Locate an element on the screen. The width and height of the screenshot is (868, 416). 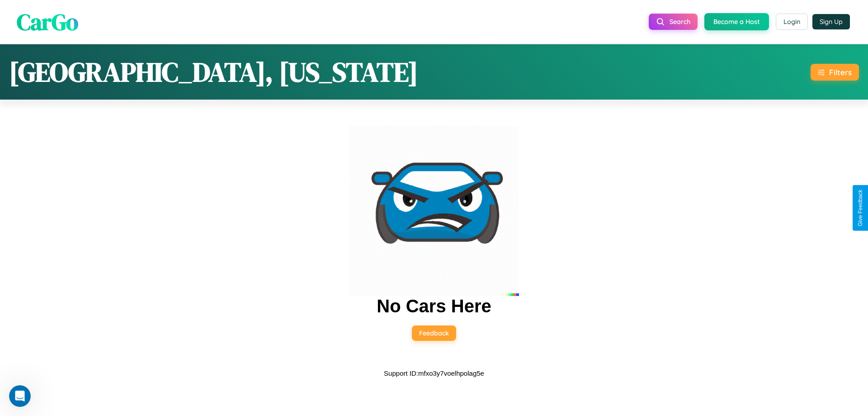
div: Filters is located at coordinates (840, 72).